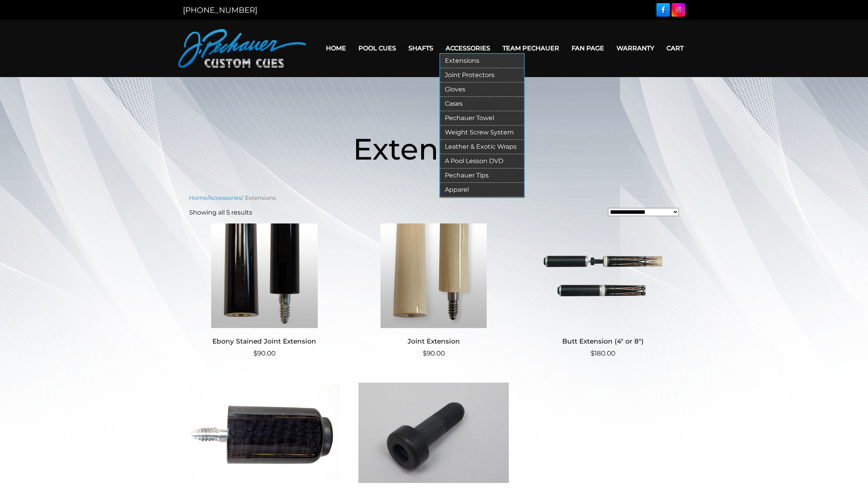  Describe the element at coordinates (264, 341) in the screenshot. I see `h2: Ebony Stained Joint Extension` at that location.